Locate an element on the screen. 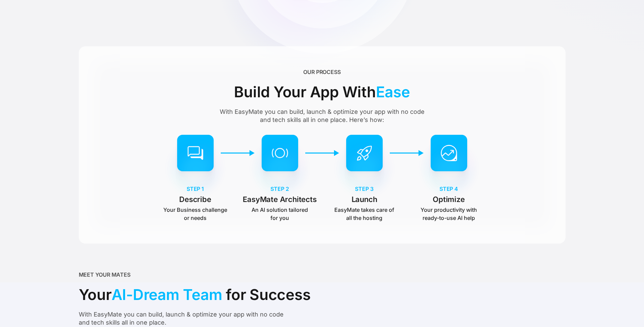 The height and width of the screenshot is (327, 644). div: Build Your App With is located at coordinates (322, 92).